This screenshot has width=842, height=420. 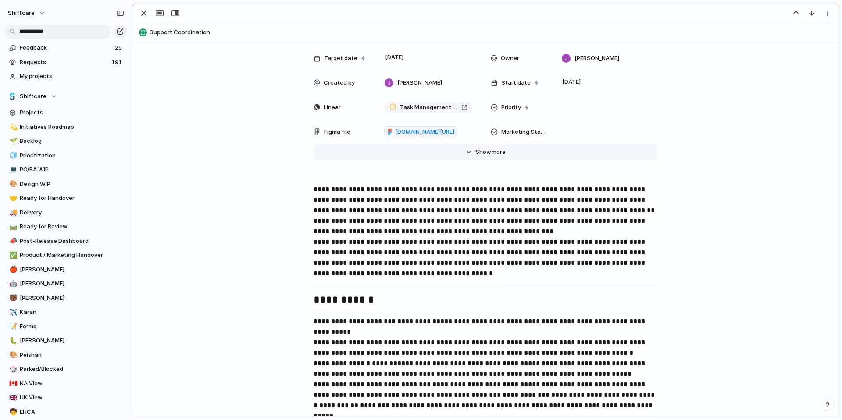 What do you see at coordinates (72, 312) in the screenshot?
I see `span: Karan` at bounding box center [72, 312].